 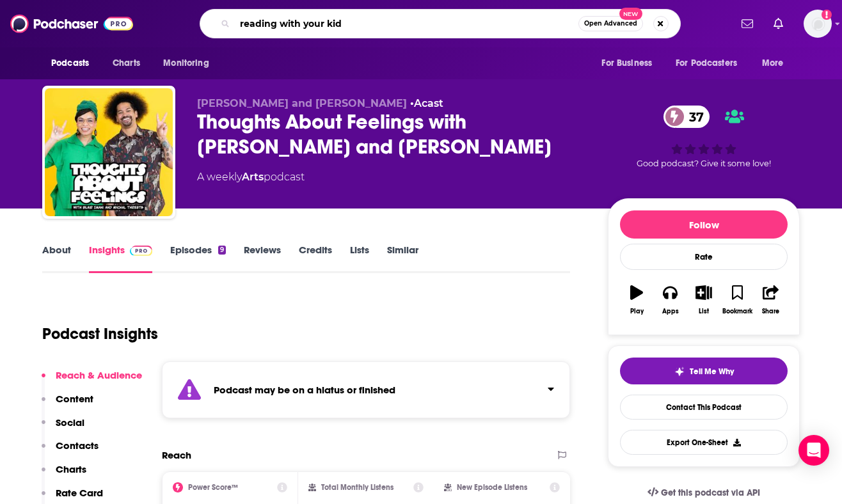 I want to click on p: Charts, so click(x=71, y=468).